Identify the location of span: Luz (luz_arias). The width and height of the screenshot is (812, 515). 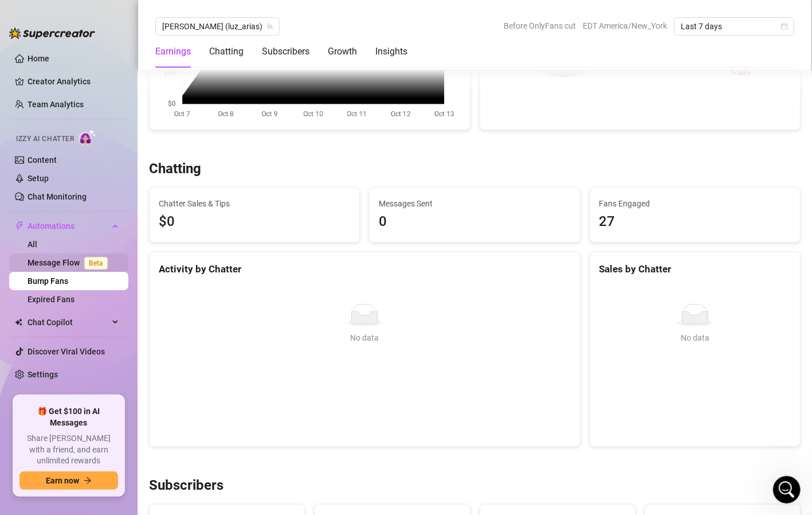
(217, 26).